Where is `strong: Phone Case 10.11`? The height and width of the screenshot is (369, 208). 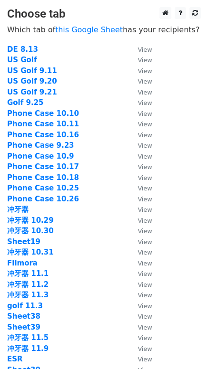
strong: Phone Case 10.11 is located at coordinates (43, 124).